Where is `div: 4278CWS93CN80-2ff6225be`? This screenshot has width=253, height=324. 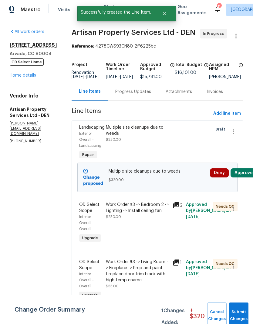
div: 4278CWS93CN80-2ff6225be is located at coordinates (157, 46).